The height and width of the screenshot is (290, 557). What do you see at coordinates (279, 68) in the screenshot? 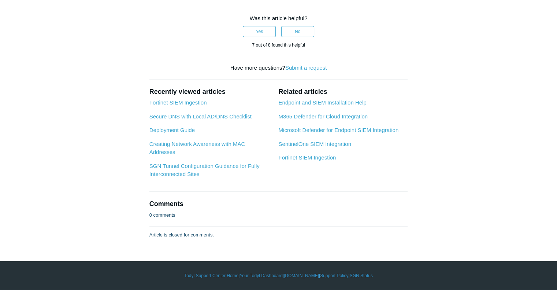
I see `div: Have more questions?` at bounding box center [279, 68].